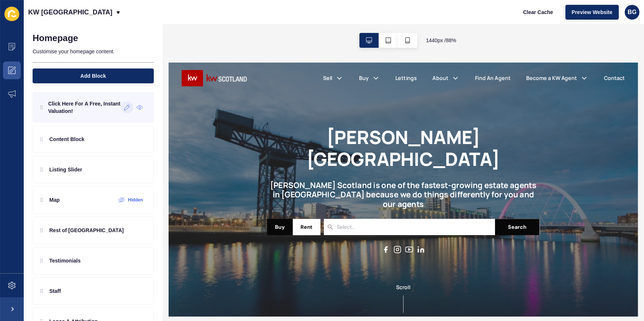 This screenshot has height=321, width=644. Describe the element at coordinates (67, 139) in the screenshot. I see `p: Content Block` at that location.